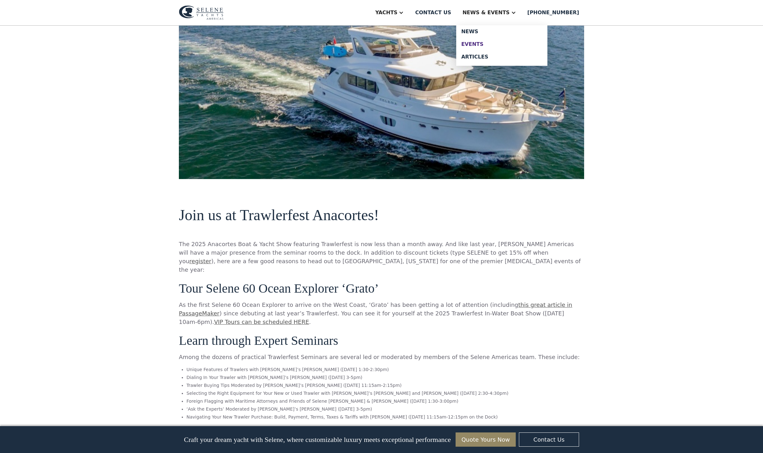 This screenshot has height=453, width=763. What do you see at coordinates (386, 13) in the screenshot?
I see `div: Yachts` at bounding box center [386, 13].